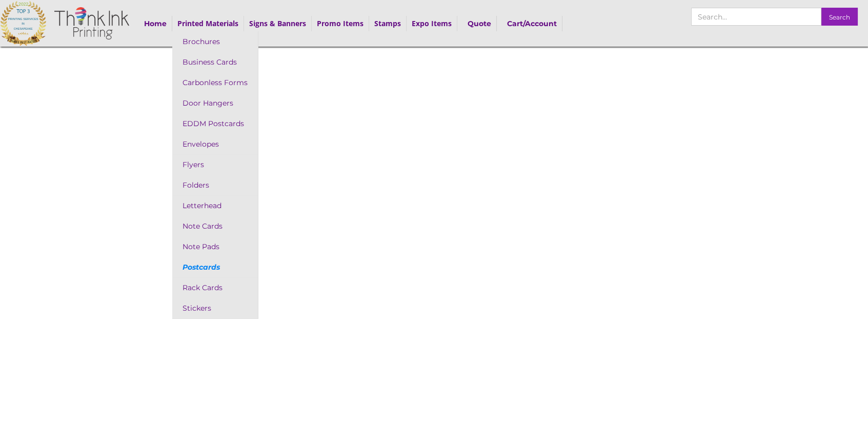 This screenshot has width=868, height=424. I want to click on div: Printed Materials, so click(208, 24).